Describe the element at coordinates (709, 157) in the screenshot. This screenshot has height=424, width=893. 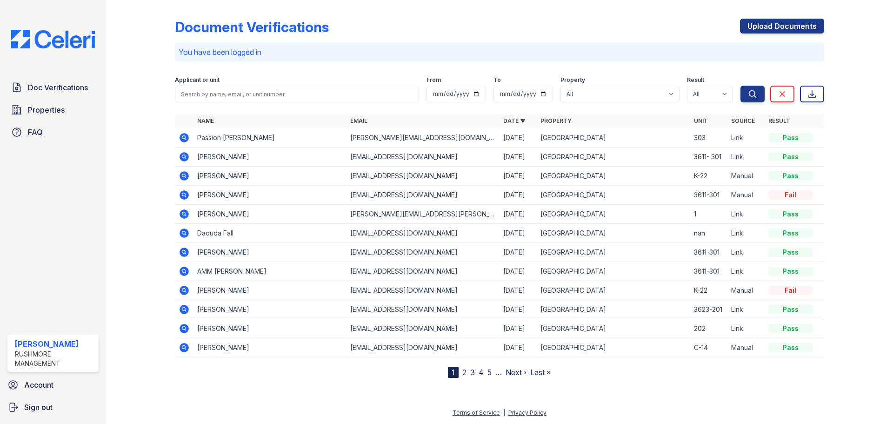
I see `td: 3611- 301` at that location.